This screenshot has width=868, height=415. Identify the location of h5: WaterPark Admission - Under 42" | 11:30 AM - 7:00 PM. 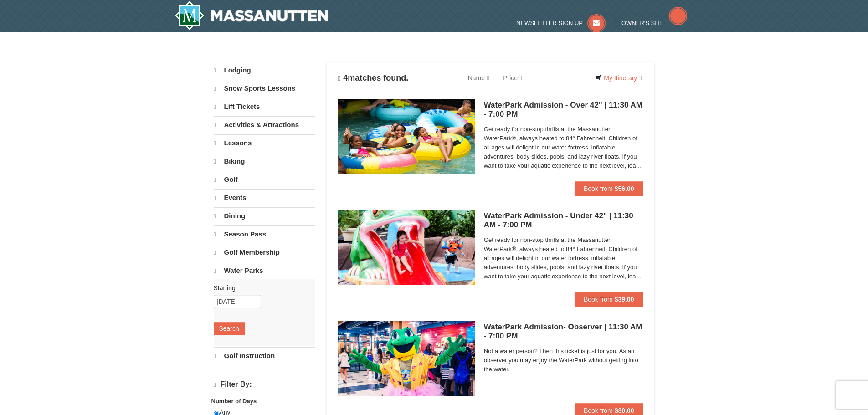
(563, 221).